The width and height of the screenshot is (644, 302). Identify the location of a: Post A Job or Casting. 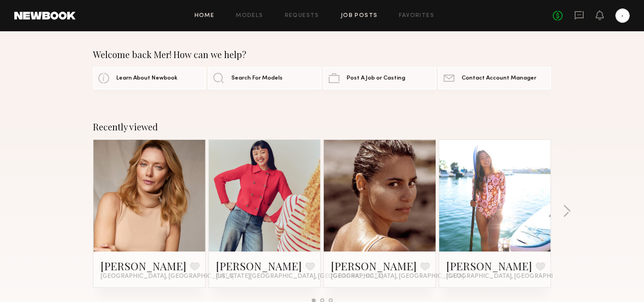
(380, 78).